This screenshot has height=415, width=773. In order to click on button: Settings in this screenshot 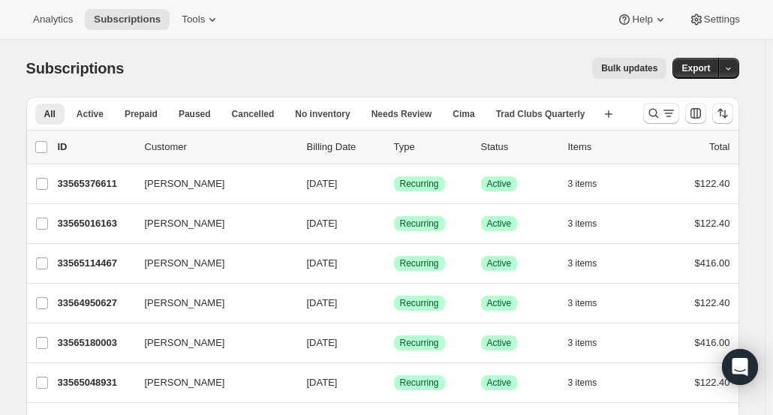, I will do `click(714, 20)`.